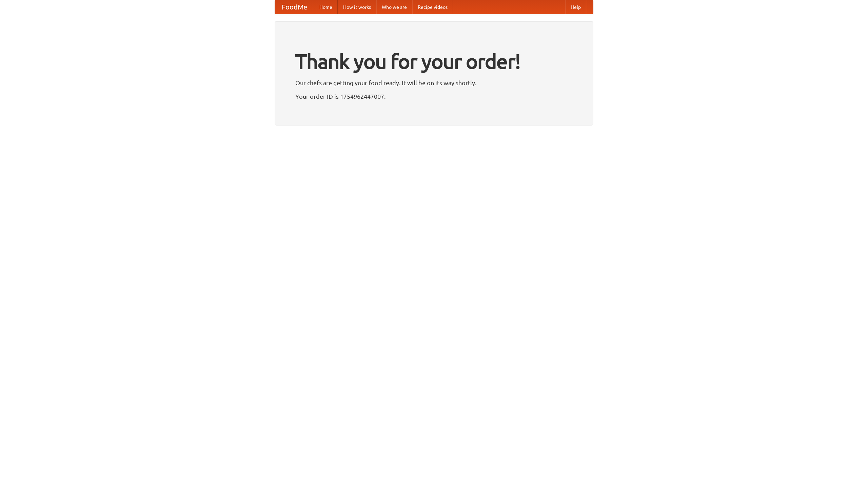 This screenshot has height=480, width=868. What do you see at coordinates (576, 7) in the screenshot?
I see `a: Help` at bounding box center [576, 7].